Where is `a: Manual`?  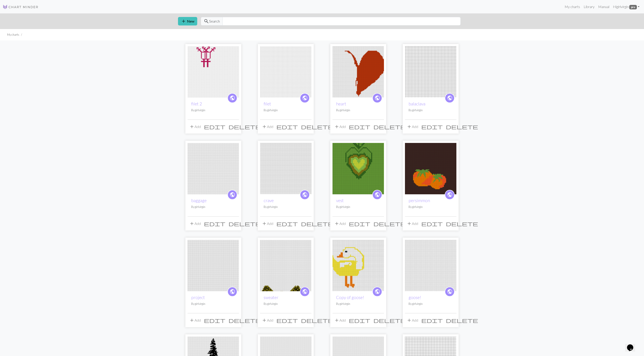 a: Manual is located at coordinates (604, 7).